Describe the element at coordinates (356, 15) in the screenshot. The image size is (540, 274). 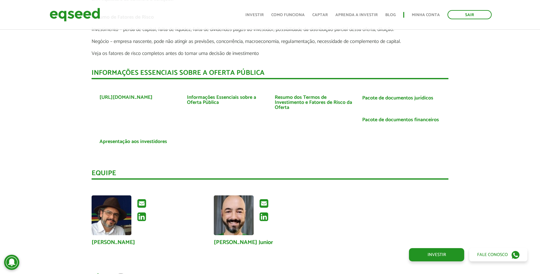
I see `a: Aprenda a investir` at that location.